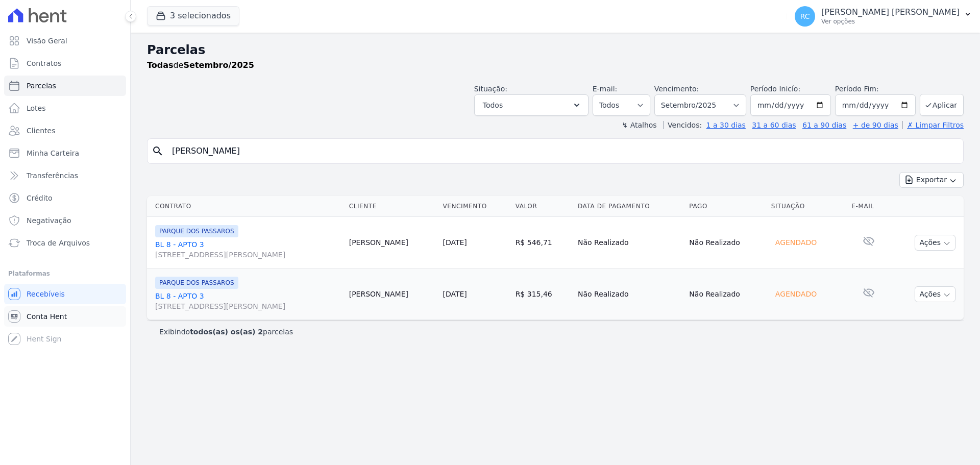 This screenshot has height=465, width=980. Describe the element at coordinates (876, 125) in the screenshot. I see `a: + de 90 dias` at that location.